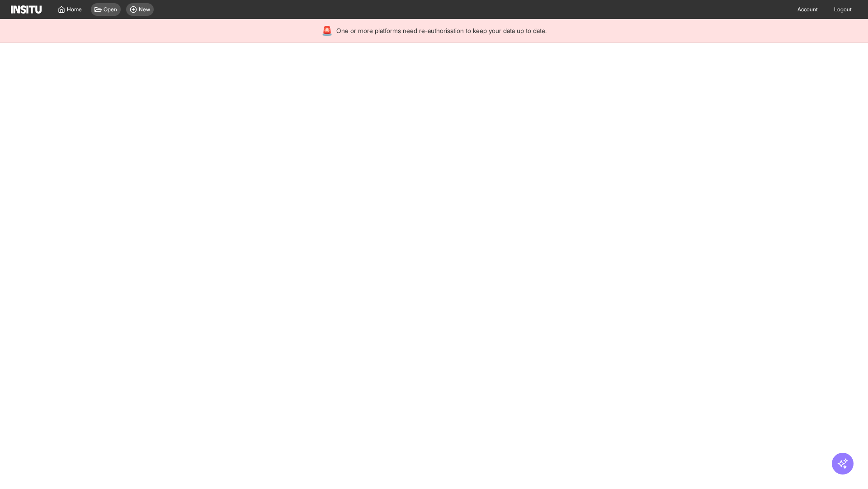 The width and height of the screenshot is (868, 489). Describe the element at coordinates (74, 9) in the screenshot. I see `span: Home` at that location.